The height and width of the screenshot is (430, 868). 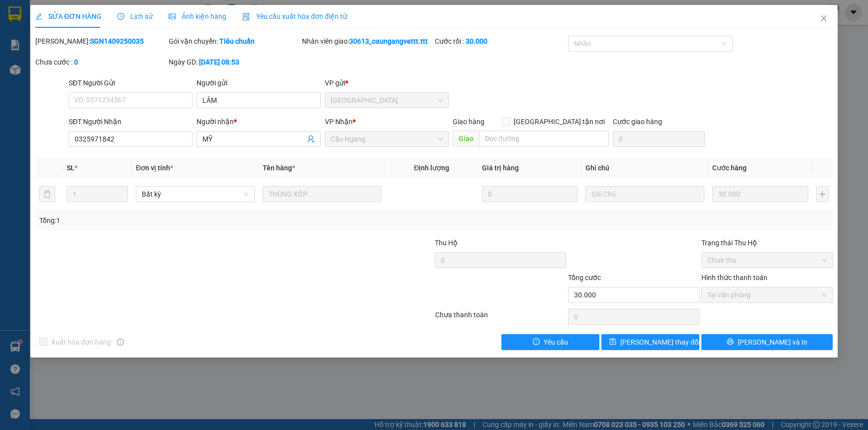 I want to click on span: Ảnh kiện hàng, so click(x=197, y=17).